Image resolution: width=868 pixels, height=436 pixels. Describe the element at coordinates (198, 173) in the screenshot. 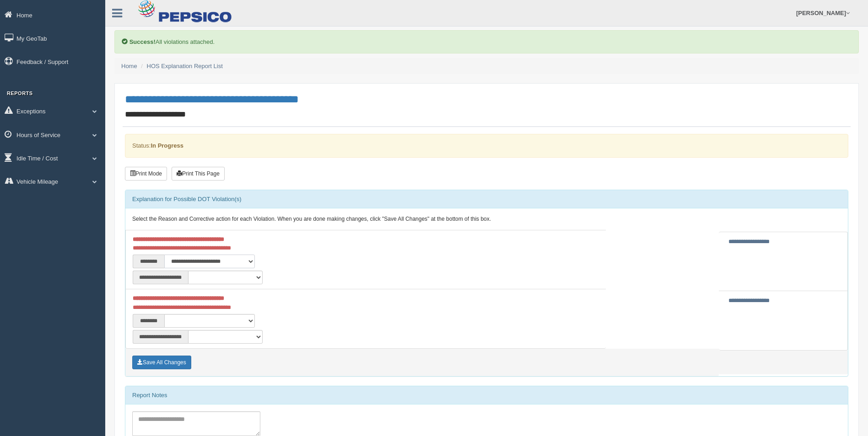

I see `button: Print This Page` at that location.